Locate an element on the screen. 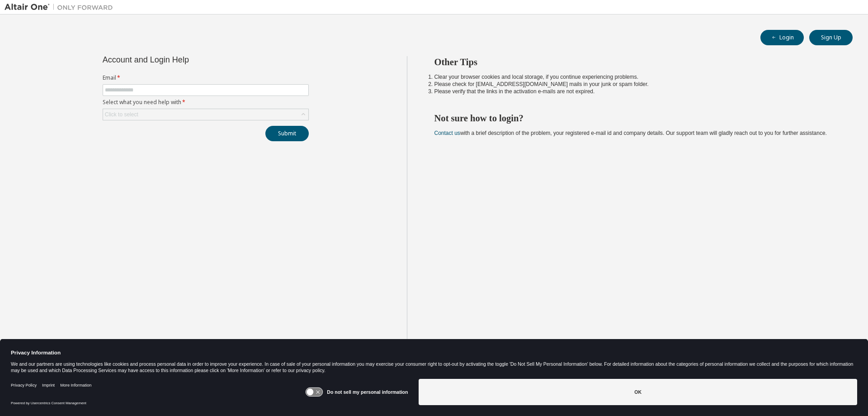  h2: Not sure how to login? is located at coordinates (636, 118).